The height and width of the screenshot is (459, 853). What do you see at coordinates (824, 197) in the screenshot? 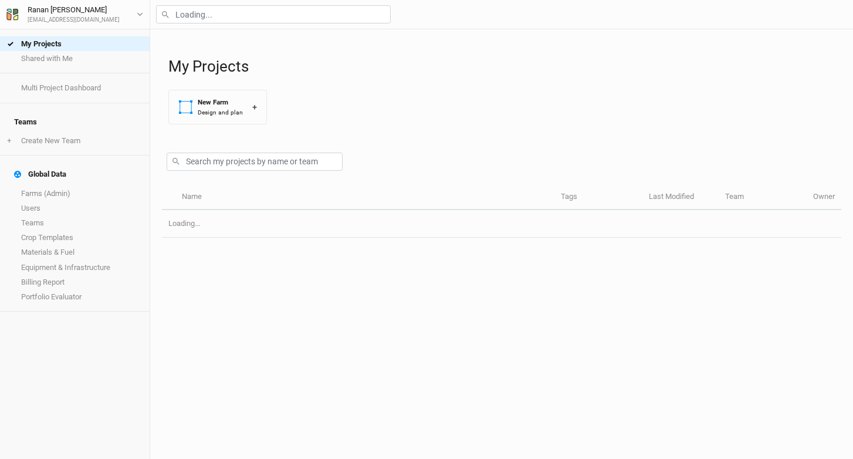
I see `th: Owner` at bounding box center [824, 197].